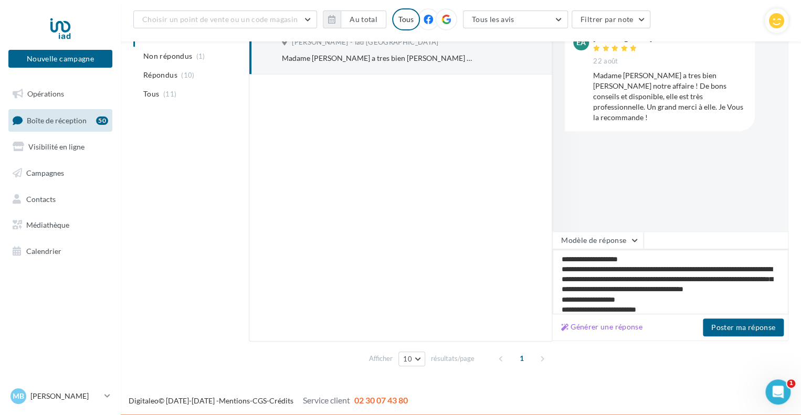 The height and width of the screenshot is (415, 801). I want to click on span: Contacts, so click(41, 198).